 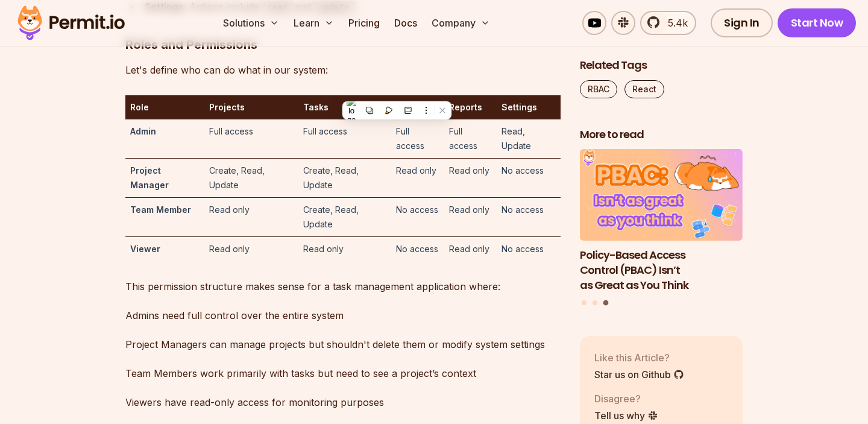 I want to click on li: 3 of 3, so click(x=661, y=222).